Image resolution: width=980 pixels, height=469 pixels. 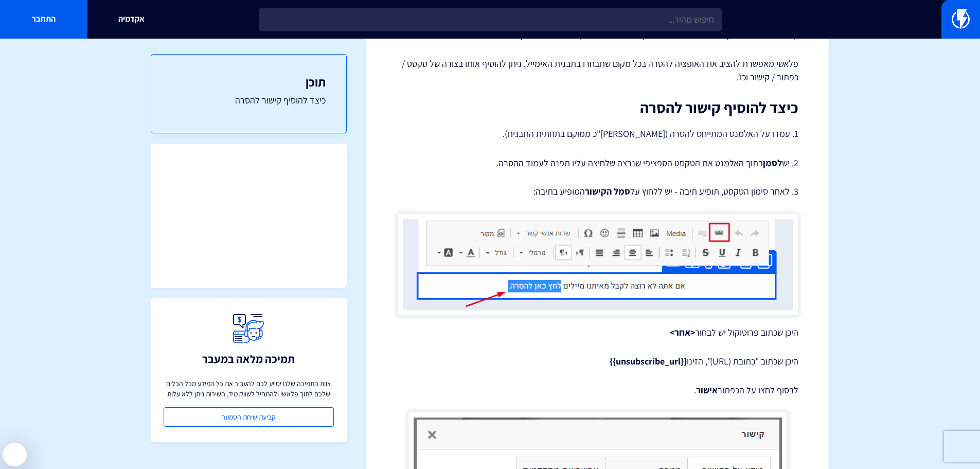 I want to click on strong: <אחר>, so click(x=682, y=332).